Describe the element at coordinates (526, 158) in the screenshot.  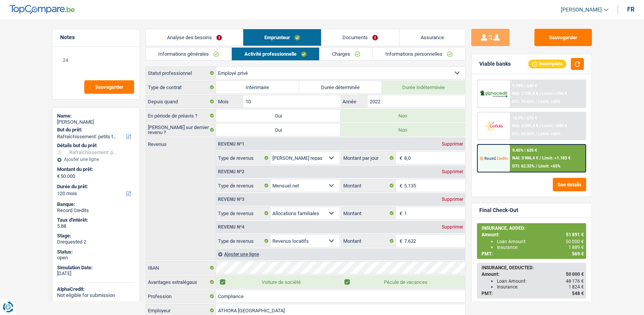
I see `span: NAI: 3 986,4 €` at that location.